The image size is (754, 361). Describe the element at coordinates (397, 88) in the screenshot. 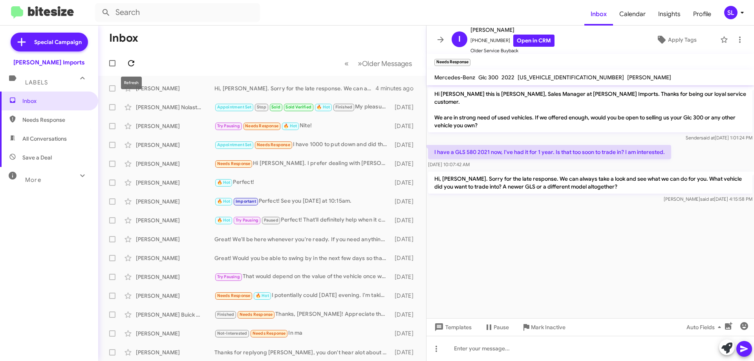

I see `div: 4 minutes ago` at that location.